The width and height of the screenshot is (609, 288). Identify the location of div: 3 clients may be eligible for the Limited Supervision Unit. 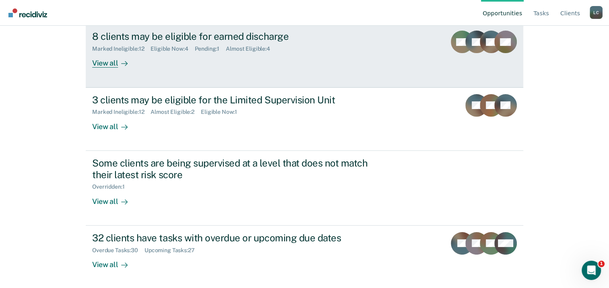
(233, 100).